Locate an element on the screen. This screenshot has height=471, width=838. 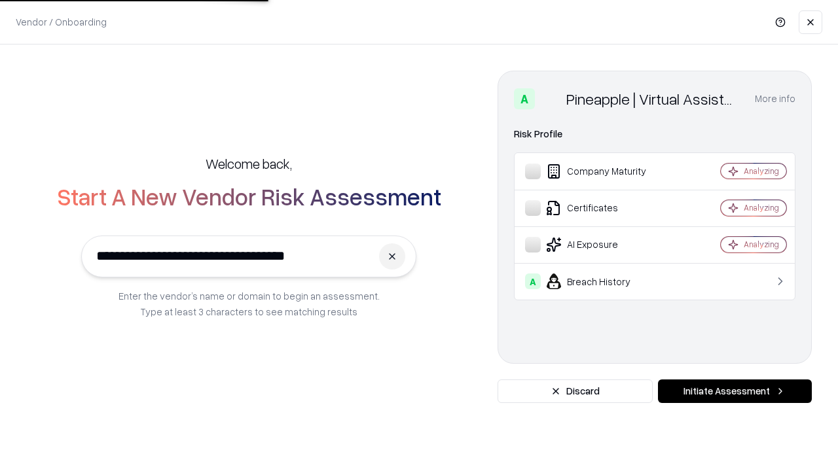
p: Vendor / Onboarding is located at coordinates (61, 22).